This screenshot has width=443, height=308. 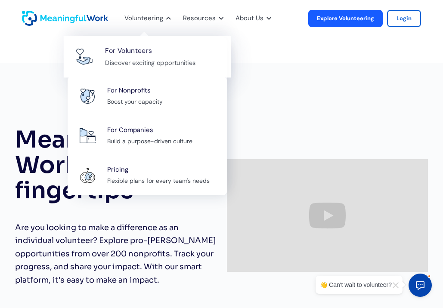 What do you see at coordinates (404, 19) in the screenshot?
I see `a: Login` at bounding box center [404, 19].